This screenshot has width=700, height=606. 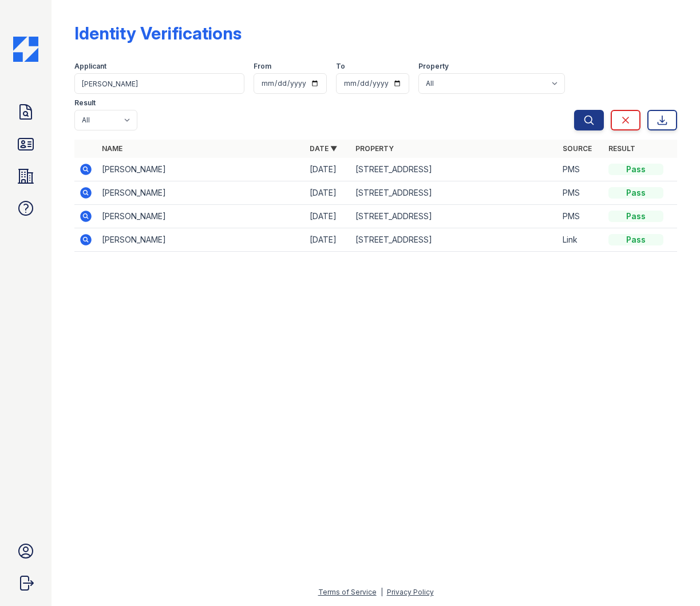 I want to click on a: Source, so click(x=577, y=148).